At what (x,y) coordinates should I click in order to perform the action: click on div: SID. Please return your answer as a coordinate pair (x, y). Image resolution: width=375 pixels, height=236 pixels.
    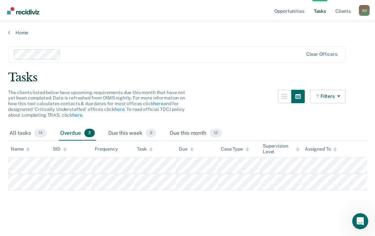
    Looking at the image, I should click on (59, 149).